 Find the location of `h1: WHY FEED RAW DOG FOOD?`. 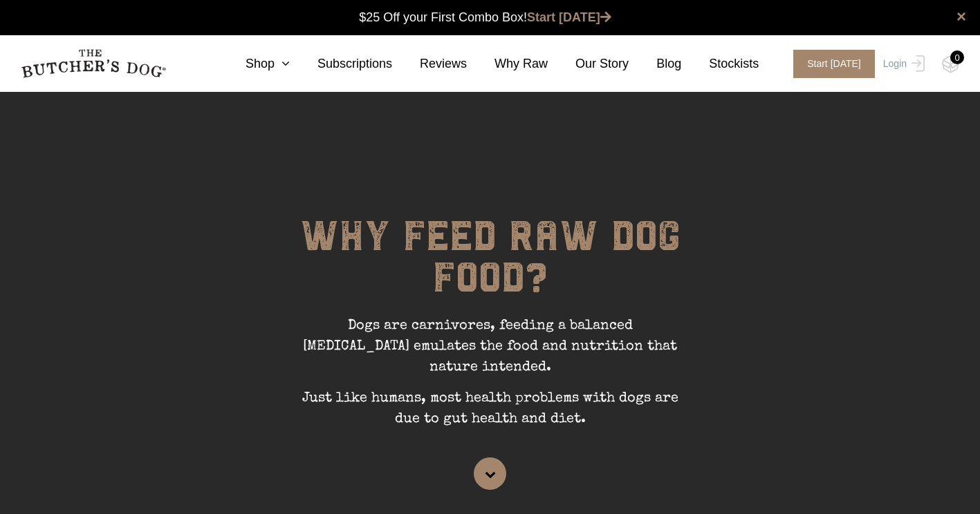

h1: WHY FEED RAW DOG FOOD? is located at coordinates (490, 266).